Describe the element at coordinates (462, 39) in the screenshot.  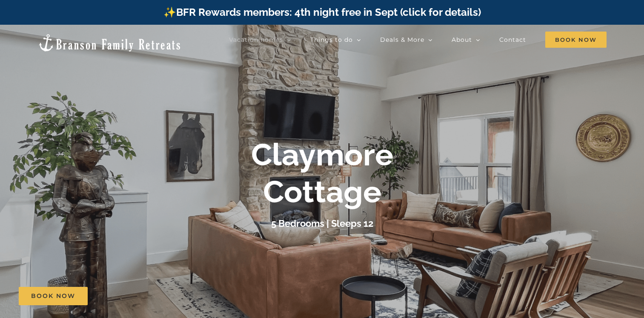
I see `span: About` at that location.